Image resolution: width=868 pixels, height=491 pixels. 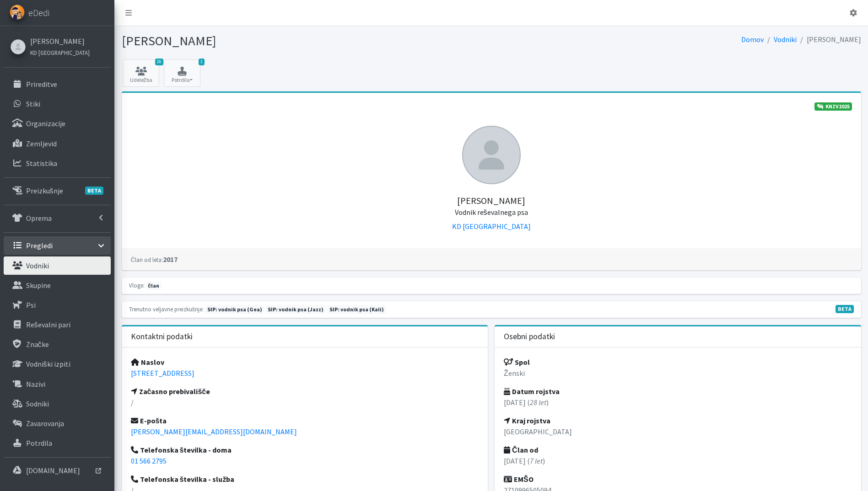 I want to click on strong: E-pošta, so click(x=149, y=421).